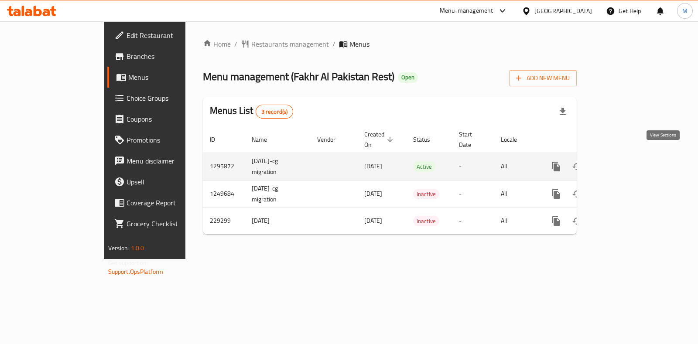 The height and width of the screenshot is (344, 698). What do you see at coordinates (390, 44) in the screenshot?
I see `nav: breadcrumb` at bounding box center [390, 44].